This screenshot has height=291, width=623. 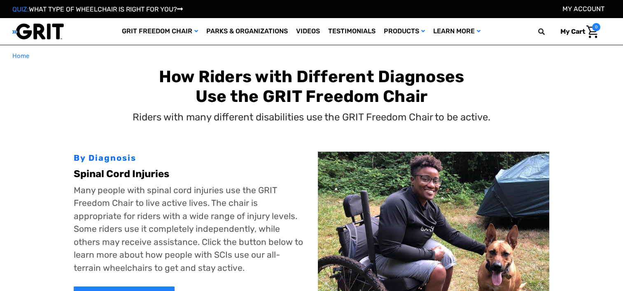 What do you see at coordinates (548, 32) in the screenshot?
I see `input: Search` at bounding box center [548, 32].